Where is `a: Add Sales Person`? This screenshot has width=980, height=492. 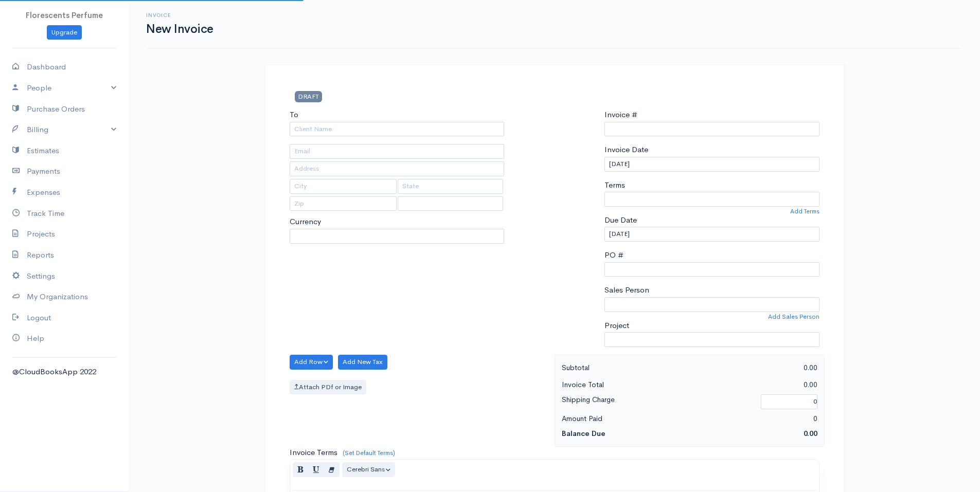 a: Add Sales Person is located at coordinates (794, 316).